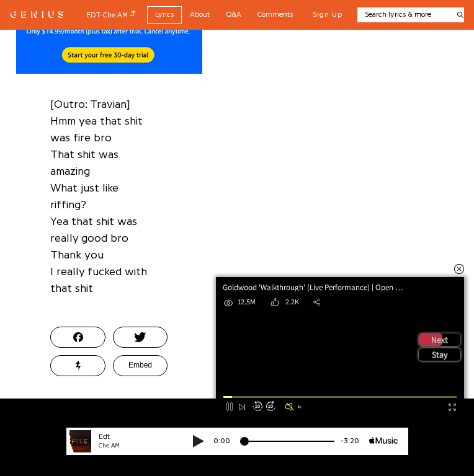 The image size is (474, 476). I want to click on div: [Outro: Travian] Hmm yea that shit was fire bro That shit was amazing What just like riffing? Yea..., so click(108, 196).